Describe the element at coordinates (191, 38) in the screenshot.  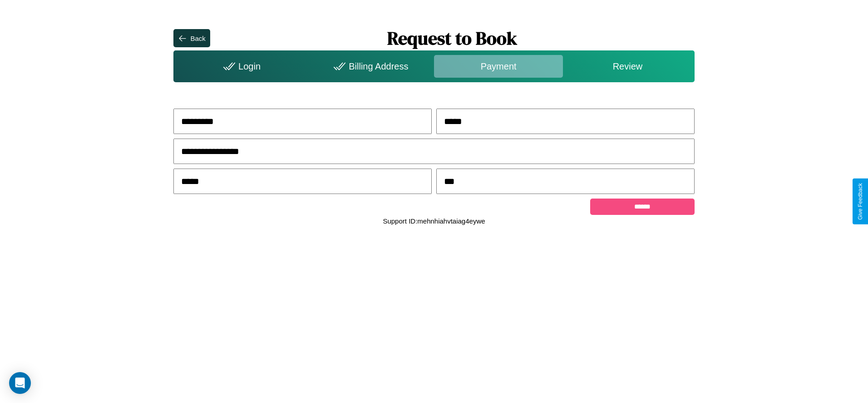
I see `button: Back` at that location.